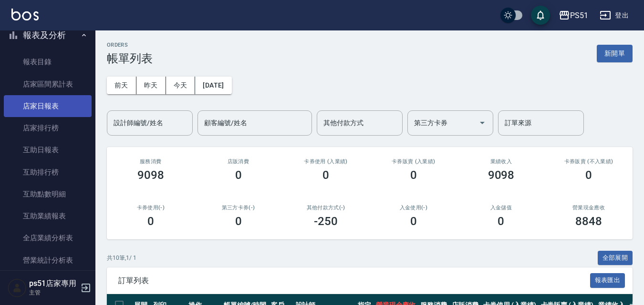  What do you see at coordinates (48, 35) in the screenshot?
I see `button: 報表及分析` at bounding box center [48, 35].